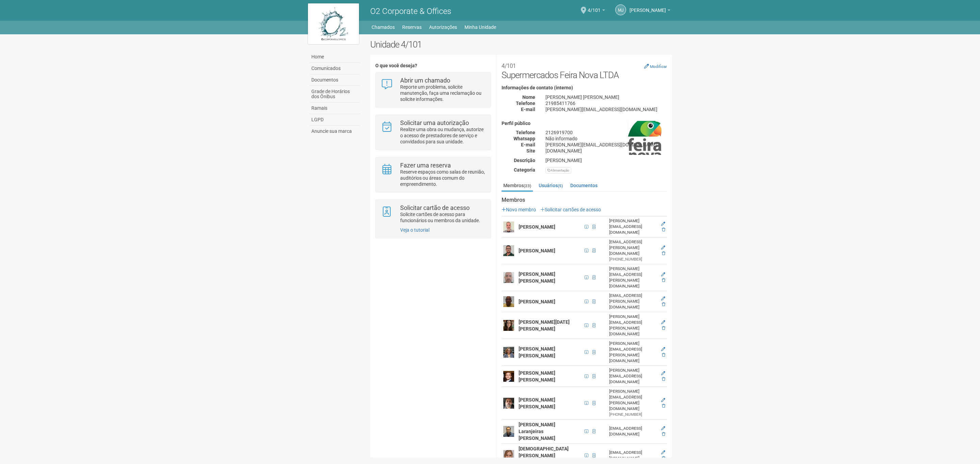 This screenshot has height=464, width=980. Describe the element at coordinates (645, 138) in the screenshot. I see `img: business.png` at that location.